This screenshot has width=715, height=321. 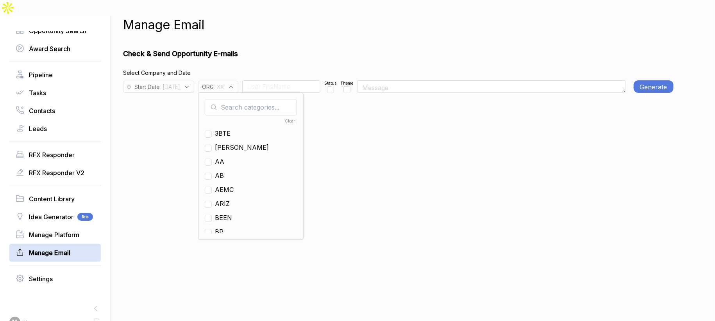 I want to click on span: Manage Platform, so click(x=54, y=235).